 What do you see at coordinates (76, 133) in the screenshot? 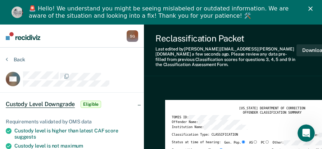
I see `div: Custody level is higher than latest CAF score` at bounding box center [76, 133].